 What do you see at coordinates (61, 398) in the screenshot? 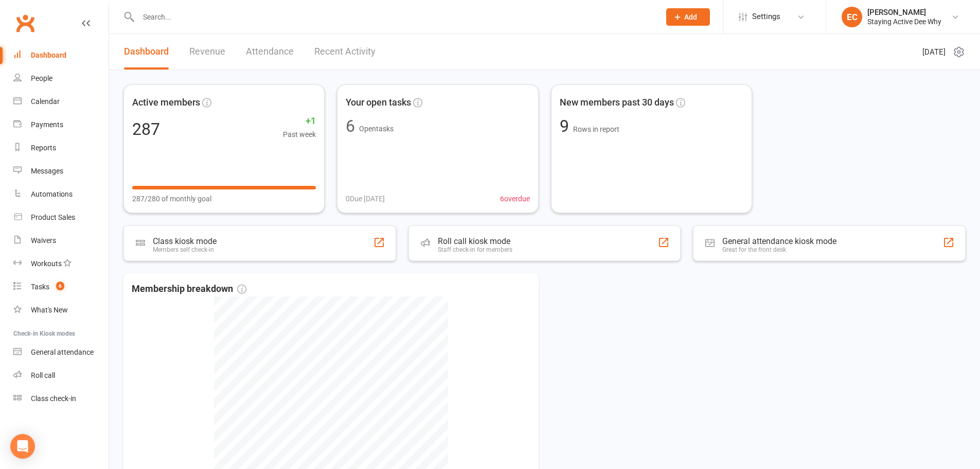
I see `a: Class kiosk mode` at bounding box center [61, 398].